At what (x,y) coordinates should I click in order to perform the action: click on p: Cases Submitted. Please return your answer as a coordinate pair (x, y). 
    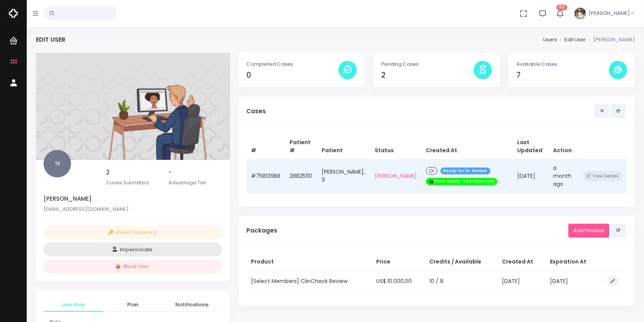
    Looking at the image, I should click on (133, 183).